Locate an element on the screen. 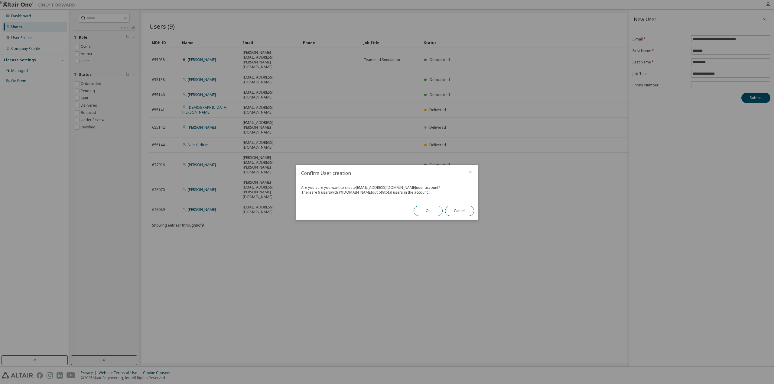  button: Cancel is located at coordinates (460, 211).